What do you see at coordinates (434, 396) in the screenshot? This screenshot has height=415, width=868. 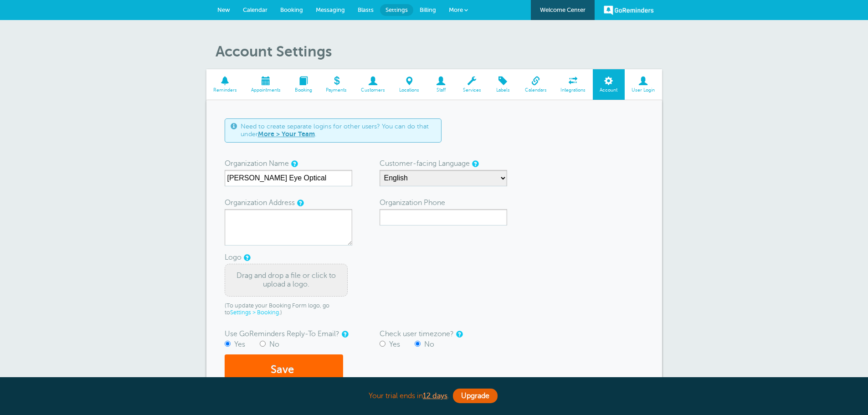 I see `div: Your trial ends in .` at bounding box center [434, 396].